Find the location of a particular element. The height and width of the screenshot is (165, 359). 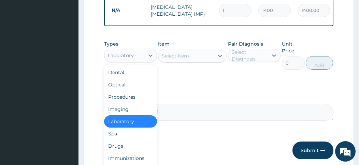

label: Pair Diagnosis is located at coordinates (245, 44).